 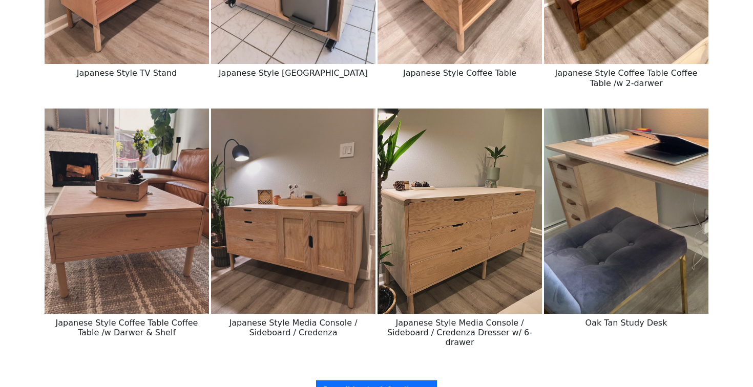 I want to click on img: Japanese Style Coffee Table Coffee Table /w Darwer & Shelf, so click(x=127, y=211).